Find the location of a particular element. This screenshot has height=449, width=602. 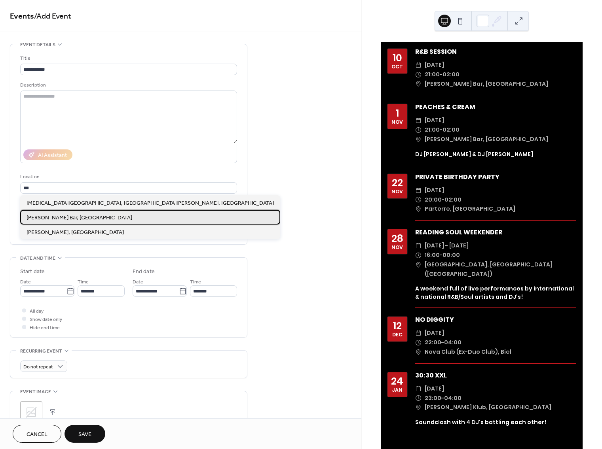

div: R&B SESSION is located at coordinates (495, 52).